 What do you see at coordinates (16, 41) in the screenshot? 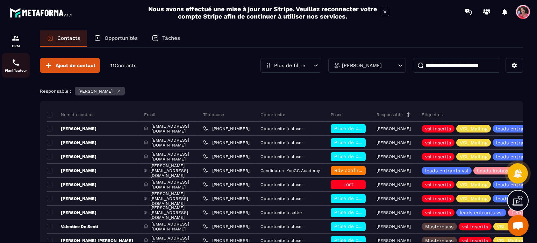
I see `a: formationformationCRM` at bounding box center [16, 41].